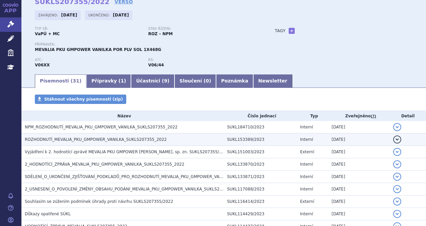  I want to click on span: 2_HODNOTÍCÍ_ZPRÁVA_MEVALIA_PKU_GMPOWER_VANILKA_SUKLS207355_2022, so click(104, 164).